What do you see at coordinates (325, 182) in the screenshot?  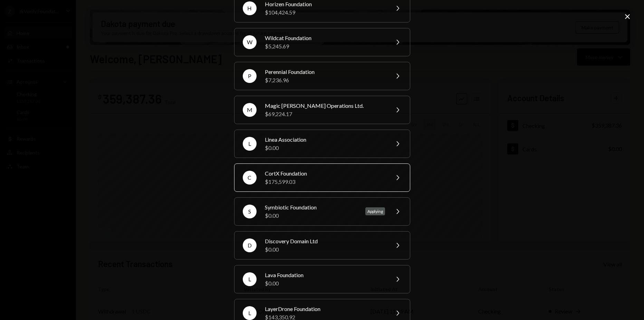 I see `div: $175,599.03` at bounding box center [325, 182].